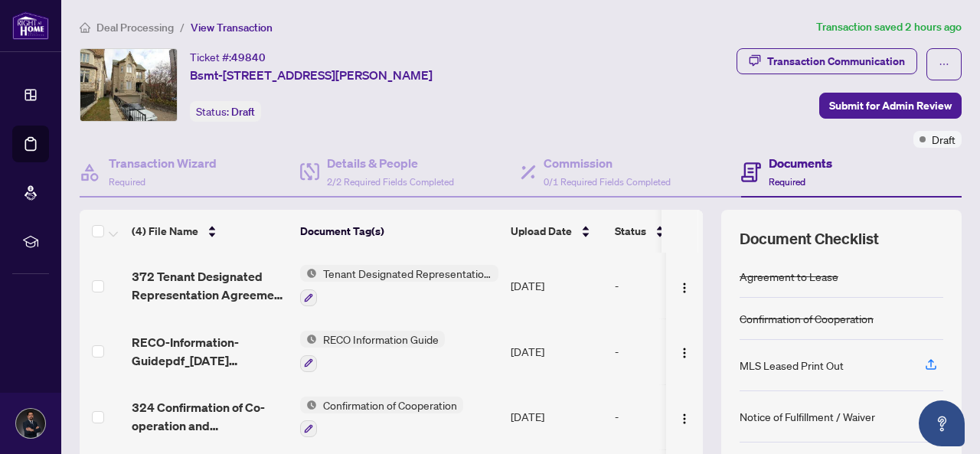 The image size is (980, 454). Describe the element at coordinates (390, 405) in the screenshot. I see `span: Confirmation of Cooperation` at that location.